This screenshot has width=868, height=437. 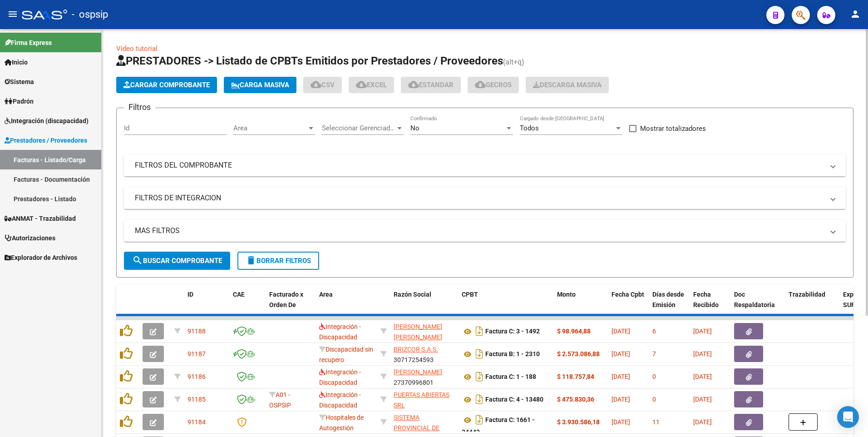 I want to click on span: ID, so click(x=190, y=295).